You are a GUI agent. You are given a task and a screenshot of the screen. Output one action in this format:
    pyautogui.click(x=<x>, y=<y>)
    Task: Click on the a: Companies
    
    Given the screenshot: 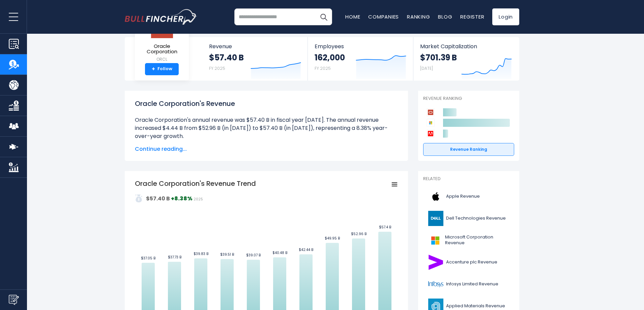 What is the action you would take?
    pyautogui.click(x=383, y=17)
    